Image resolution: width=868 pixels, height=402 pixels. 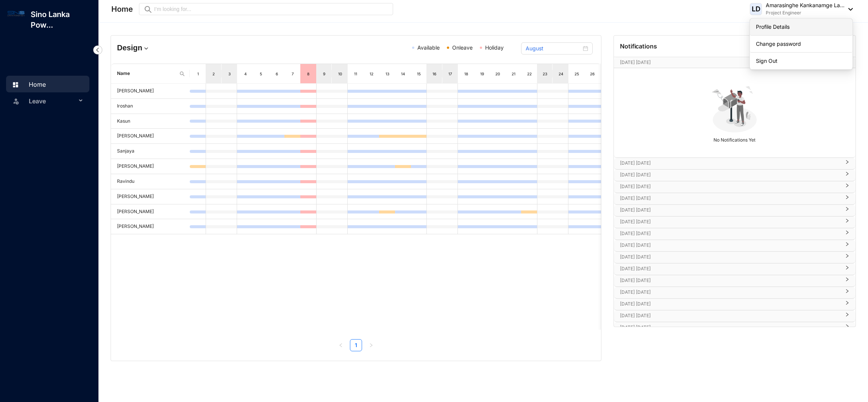 I want to click on img: dropdown-black.8e83cc76930a90b1a4fdb6d089b7bf3a.svg, so click(x=848, y=9).